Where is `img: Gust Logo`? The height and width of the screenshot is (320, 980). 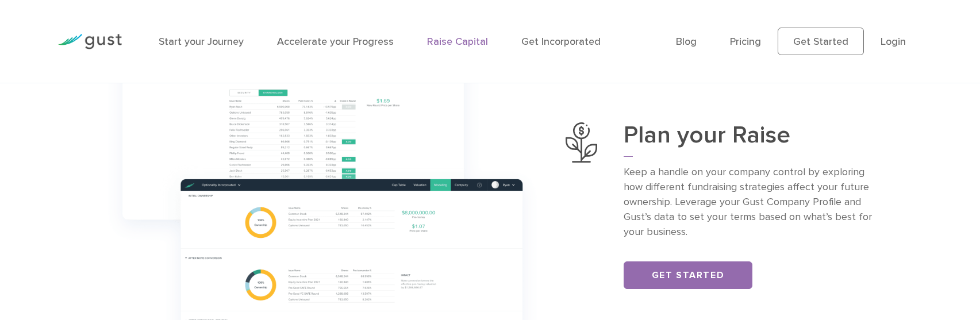
img: Gust Logo is located at coordinates (90, 41).